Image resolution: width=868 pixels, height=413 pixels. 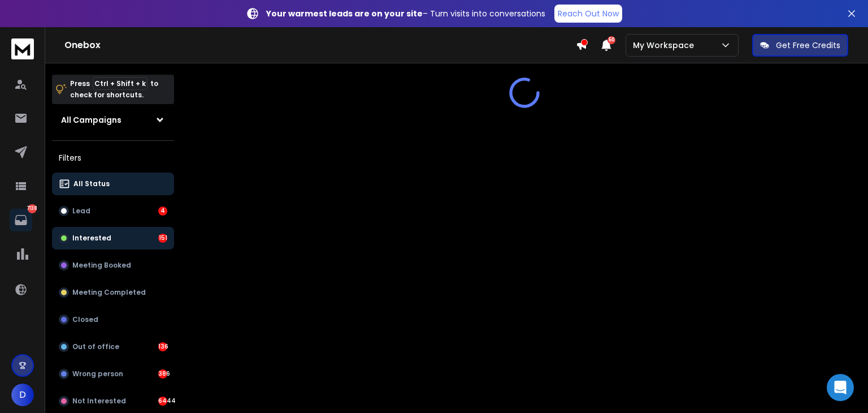 I want to click on p: Lead, so click(x=81, y=211).